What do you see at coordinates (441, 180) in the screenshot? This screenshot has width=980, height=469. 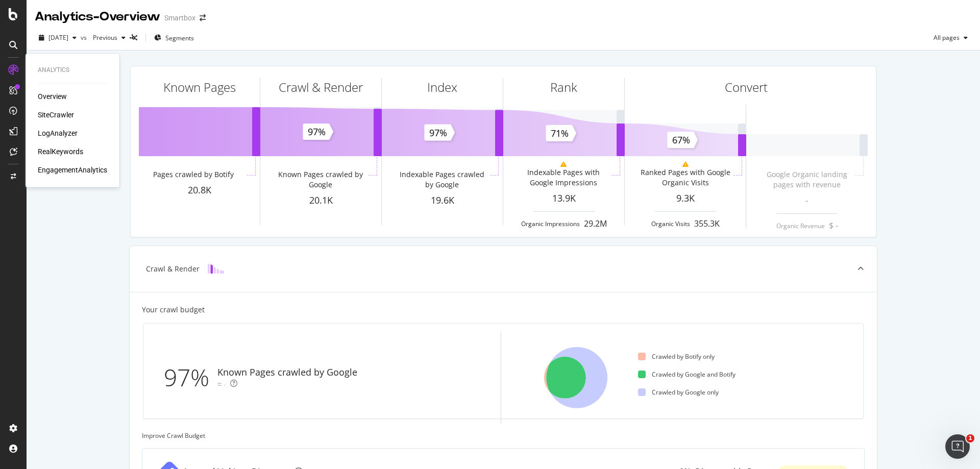 I see `div: Indexable Pages crawled by Google` at bounding box center [441, 180].